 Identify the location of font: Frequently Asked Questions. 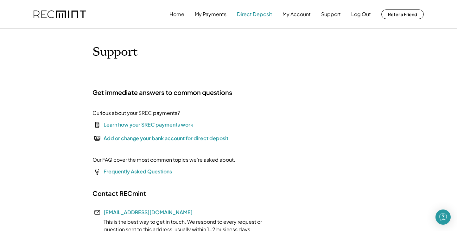
(138, 171).